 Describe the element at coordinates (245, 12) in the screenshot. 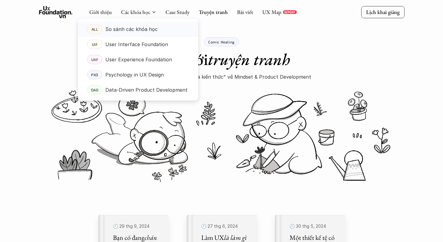

I see `a: Bài viết` at that location.